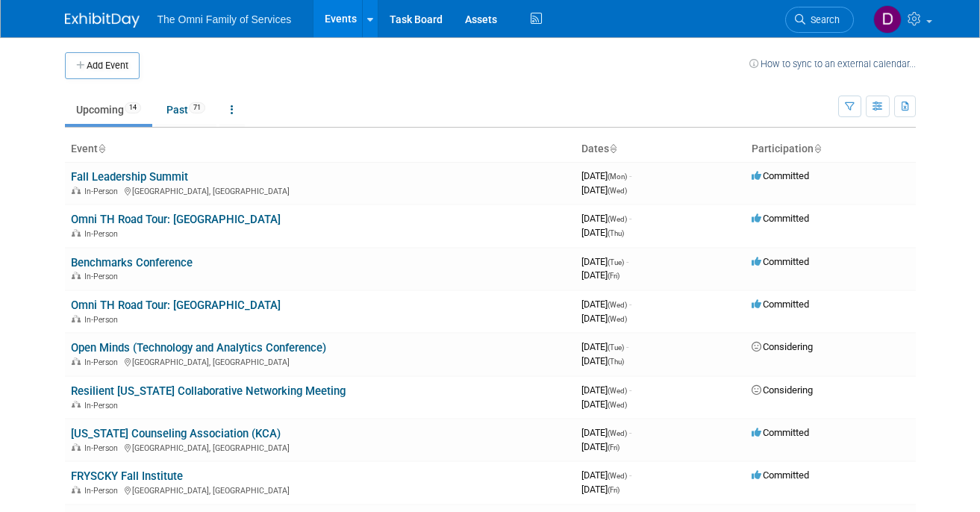 This screenshot has width=980, height=512. Describe the element at coordinates (102, 20) in the screenshot. I see `img: ExhibitDay` at that location.